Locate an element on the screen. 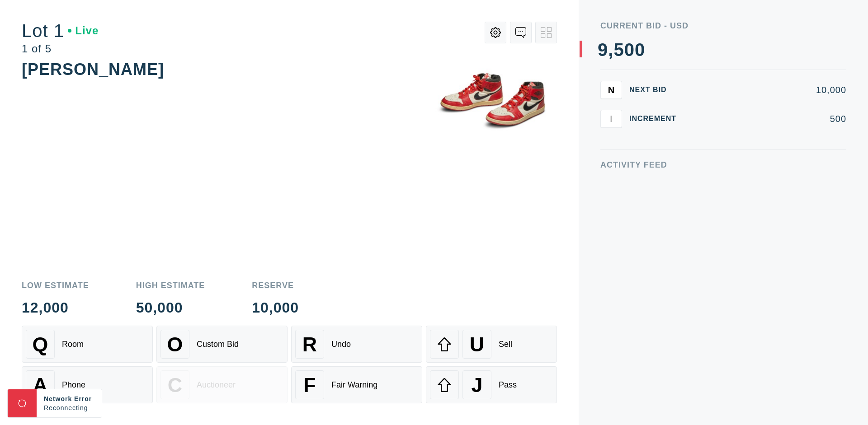  button: FFair Warning is located at coordinates (356, 385).